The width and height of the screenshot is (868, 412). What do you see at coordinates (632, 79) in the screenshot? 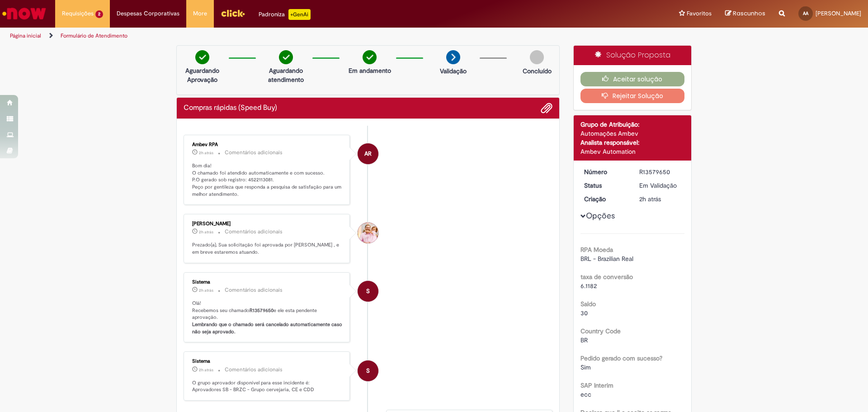
I see `button: Aceitar solução` at bounding box center [632, 79].